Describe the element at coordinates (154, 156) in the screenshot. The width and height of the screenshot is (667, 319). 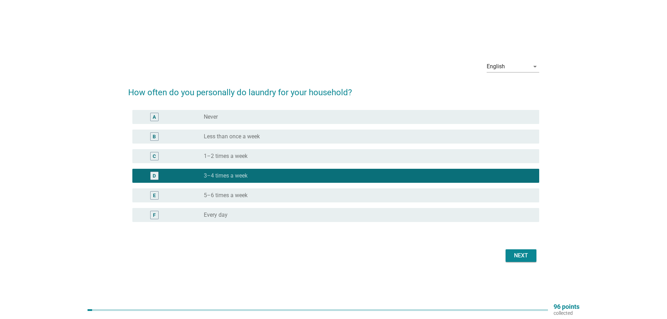
I see `div: C` at that location.